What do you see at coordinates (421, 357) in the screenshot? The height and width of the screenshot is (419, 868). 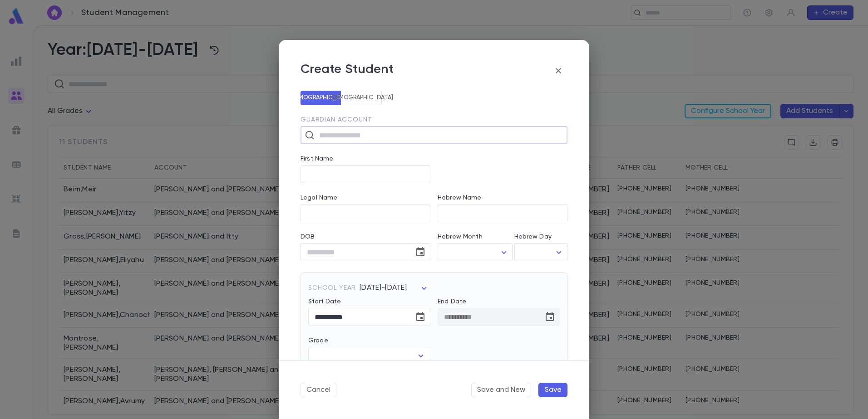 I see `button: Open` at bounding box center [421, 357].